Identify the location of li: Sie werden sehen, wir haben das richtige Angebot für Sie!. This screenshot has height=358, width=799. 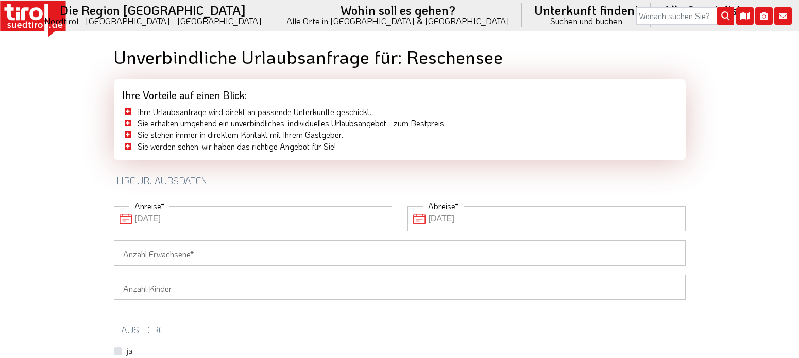
(400, 146).